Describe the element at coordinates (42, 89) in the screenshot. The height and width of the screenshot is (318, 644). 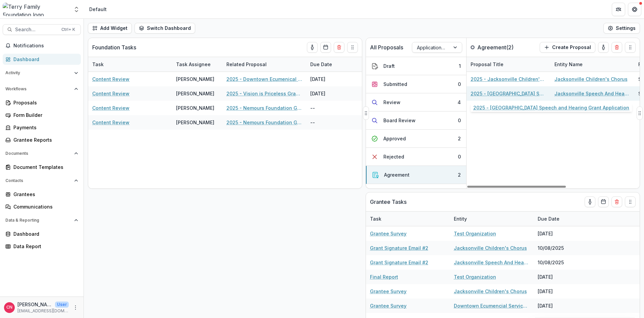
I see `button: Open Workflows` at that location.